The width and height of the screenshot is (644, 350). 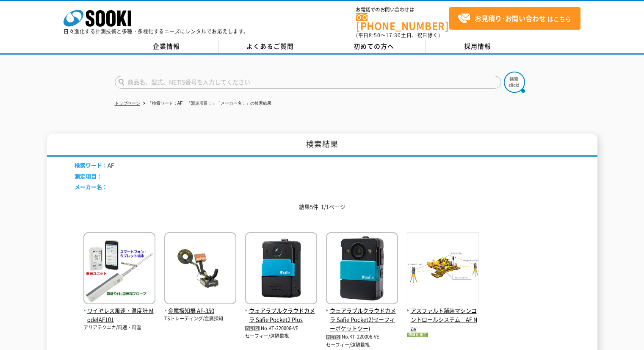 I want to click on h1: 検索結果, so click(x=322, y=145).